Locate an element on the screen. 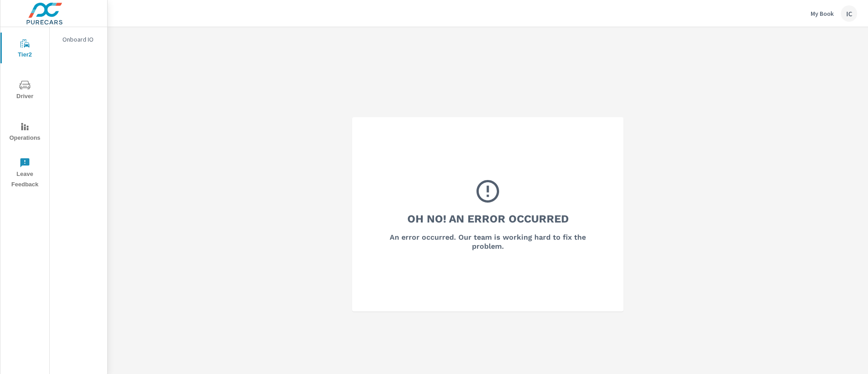  span: Tier2 is located at coordinates (25, 49).